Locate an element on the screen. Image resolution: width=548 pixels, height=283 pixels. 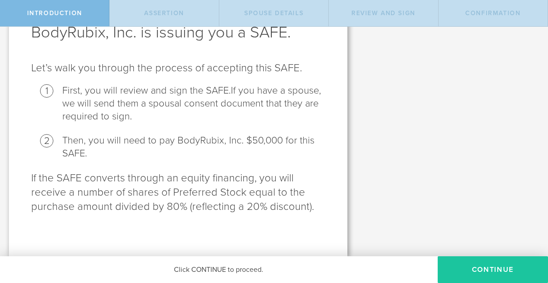
span: Confirmation is located at coordinates (493, 13).